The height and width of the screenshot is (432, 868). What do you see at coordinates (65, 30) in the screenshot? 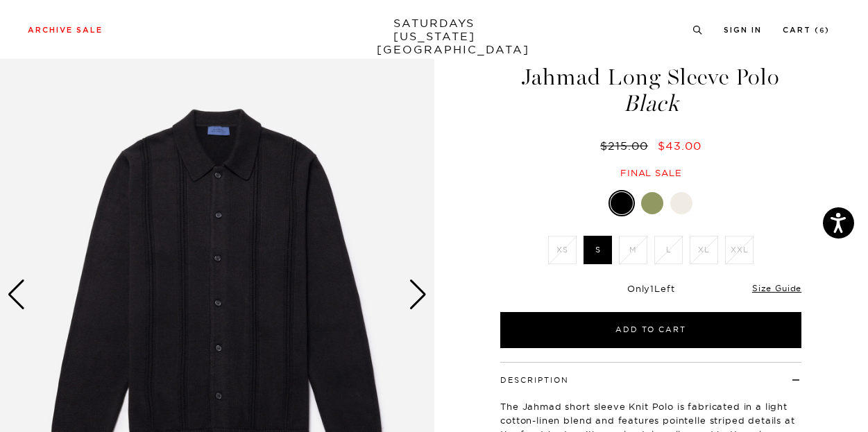
I see `a: Archive Sale` at bounding box center [65, 30].